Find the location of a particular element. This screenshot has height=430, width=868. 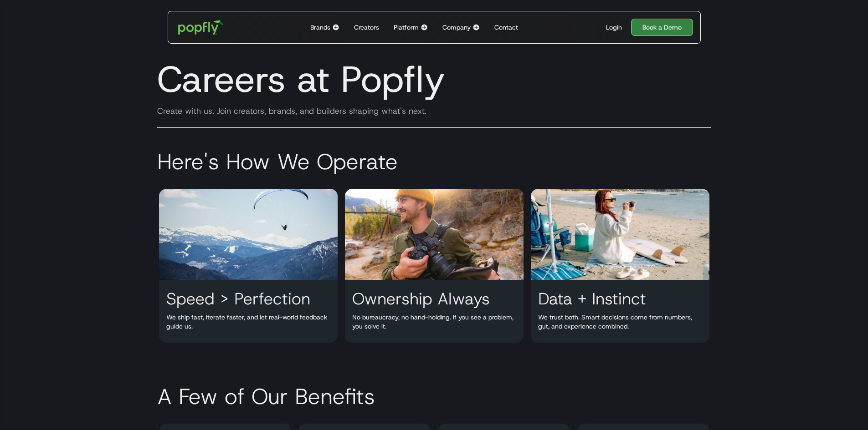

h2: Here's How We Operate is located at coordinates (434, 161).